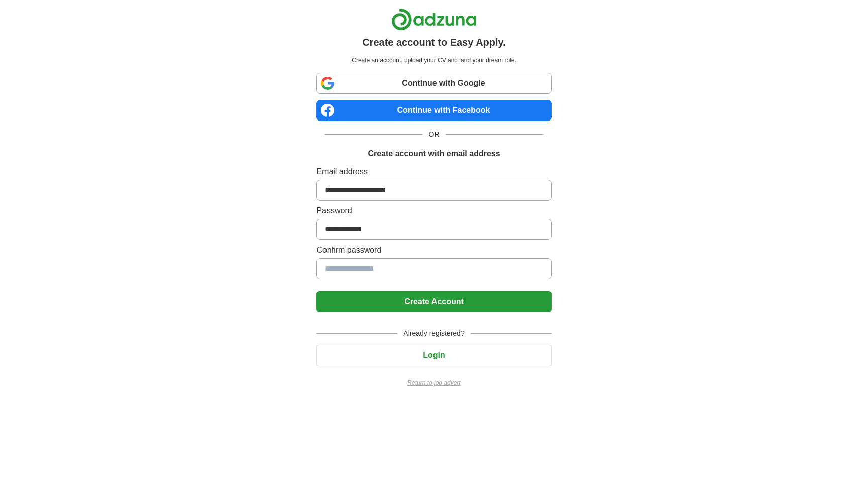  Describe the element at coordinates (433, 383) in the screenshot. I see `a: Return to job advert` at that location.